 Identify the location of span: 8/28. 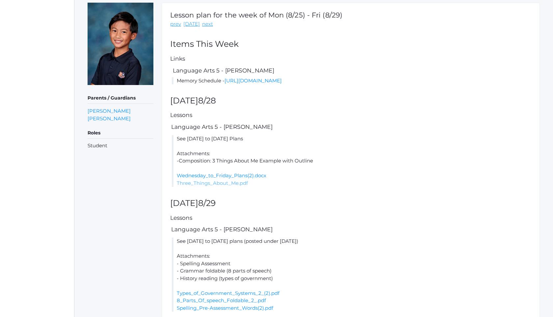
(207, 100).